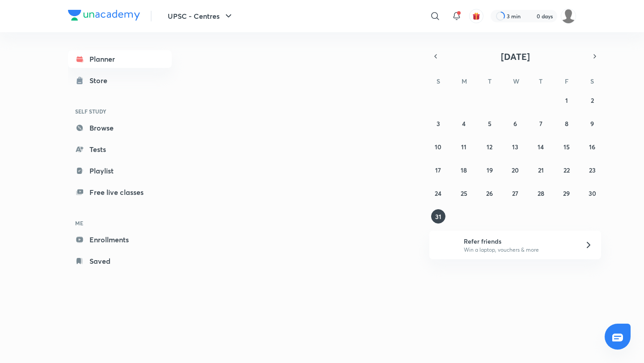 This screenshot has height=363, width=644. Describe the element at coordinates (541, 193) in the screenshot. I see `abbr: August 28, 2025` at that location.